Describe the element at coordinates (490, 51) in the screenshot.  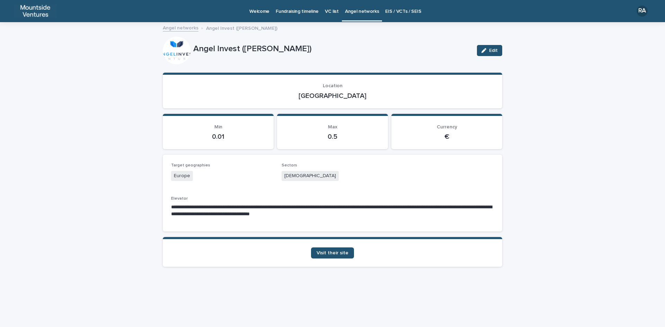
I see `button: Edit` at that location.